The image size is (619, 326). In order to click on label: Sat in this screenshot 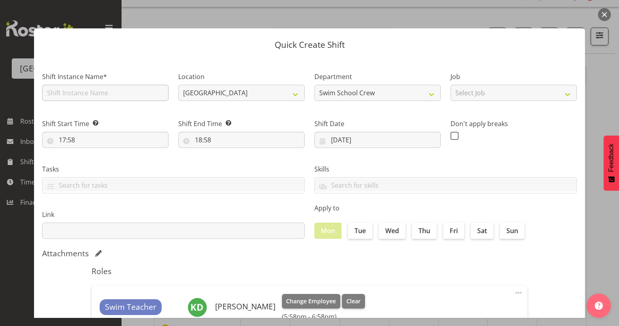, I will do `click(482, 231)`.